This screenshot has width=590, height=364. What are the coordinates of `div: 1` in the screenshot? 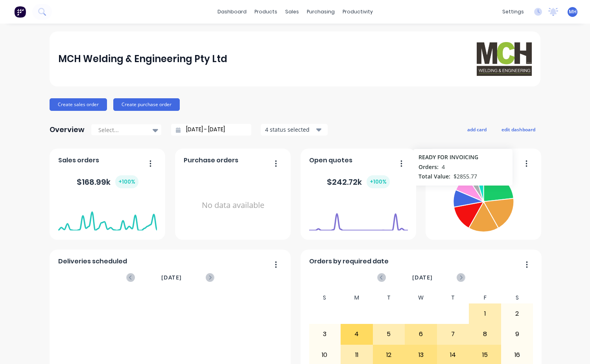 It's located at (485, 314).